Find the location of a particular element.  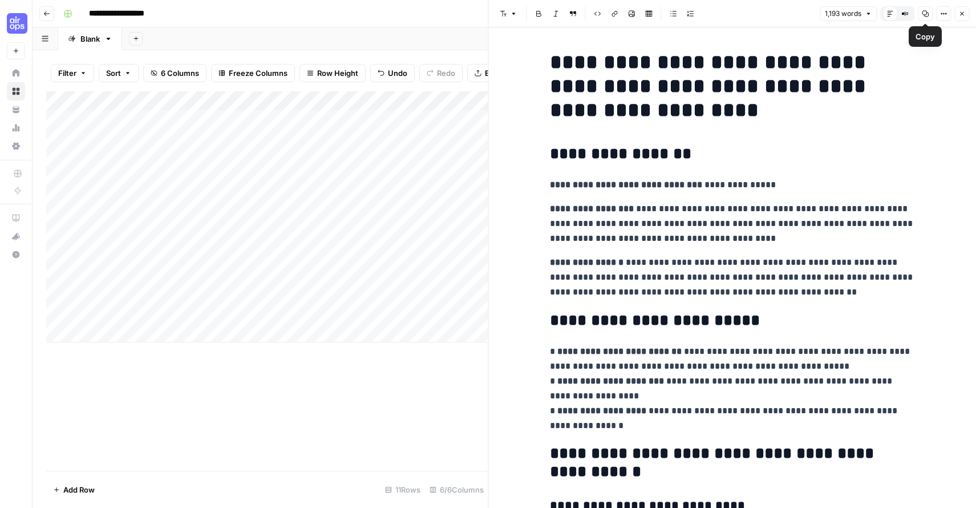

a: Usage is located at coordinates (16, 128).